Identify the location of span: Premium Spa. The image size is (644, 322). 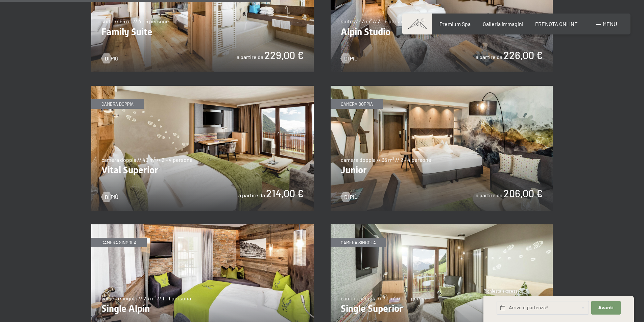
(455, 23).